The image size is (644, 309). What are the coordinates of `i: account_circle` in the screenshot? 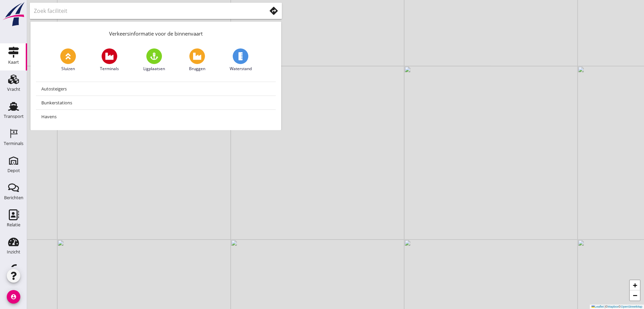 It's located at (13, 297).